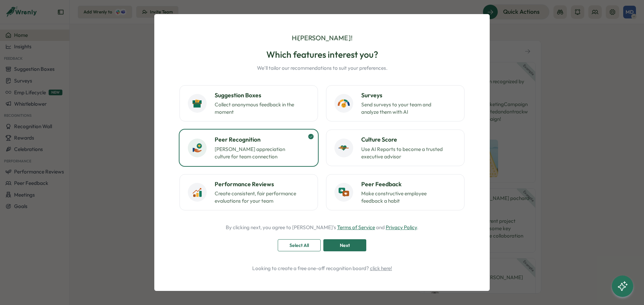 The height and width of the screenshot is (305, 644). Describe the element at coordinates (256, 108) in the screenshot. I see `p: Collect anonymous feedback in the moment` at that location.